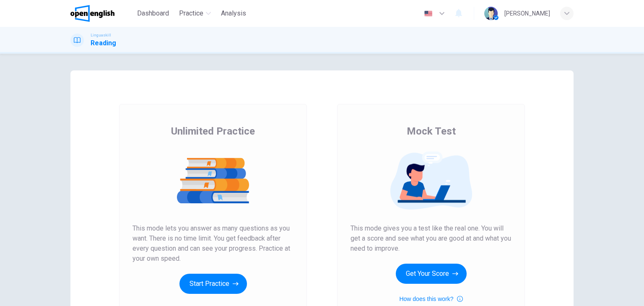 The width and height of the screenshot is (644, 306). Describe the element at coordinates (213, 284) in the screenshot. I see `button: Start Practice` at that location.